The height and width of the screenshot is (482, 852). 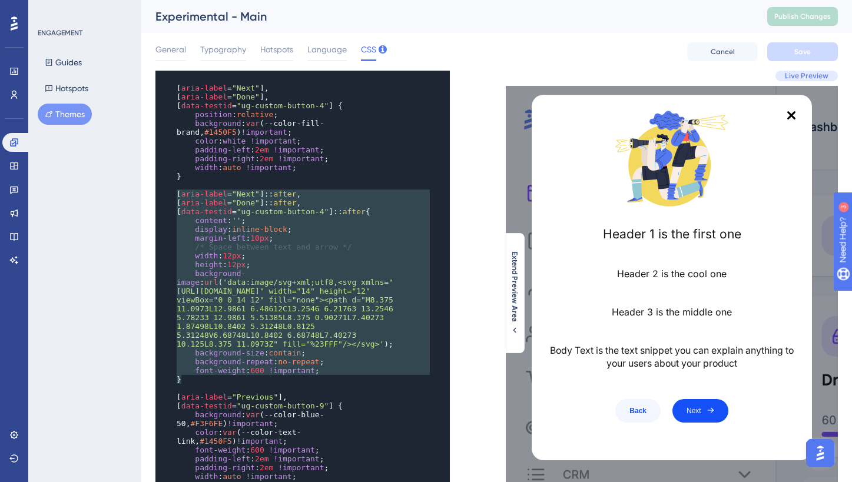 I want to click on span: content, so click(x=211, y=220).